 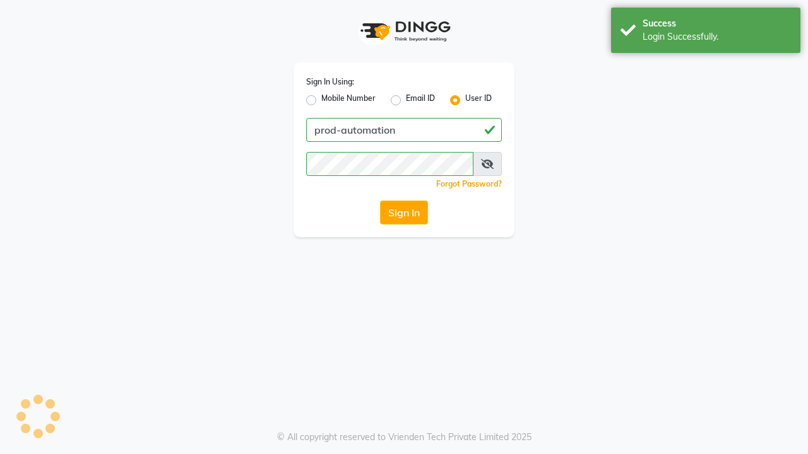 What do you see at coordinates (330, 82) in the screenshot?
I see `label: Sign In Using:` at bounding box center [330, 82].